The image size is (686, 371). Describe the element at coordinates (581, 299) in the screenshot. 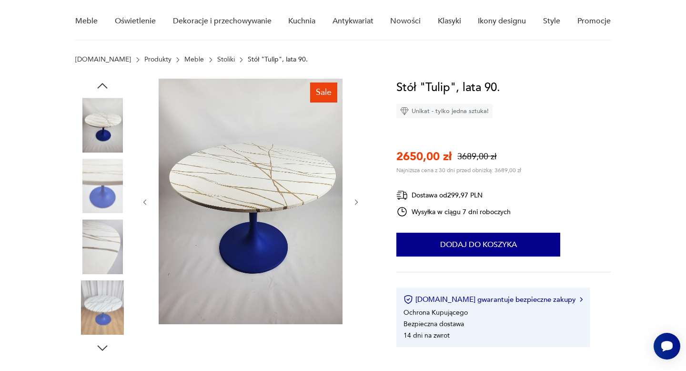

I see `img: Ikona strzałki w prawo` at that location.